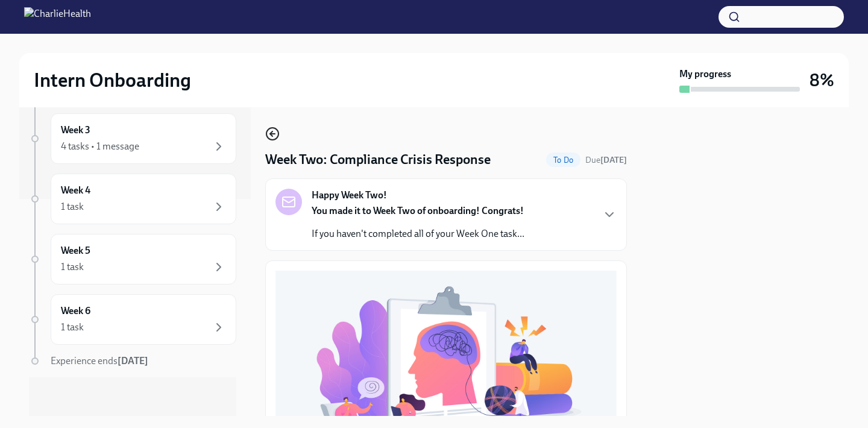 This screenshot has width=868, height=428. Describe the element at coordinates (349, 195) in the screenshot. I see `strong: Happy Week Two!` at that location.